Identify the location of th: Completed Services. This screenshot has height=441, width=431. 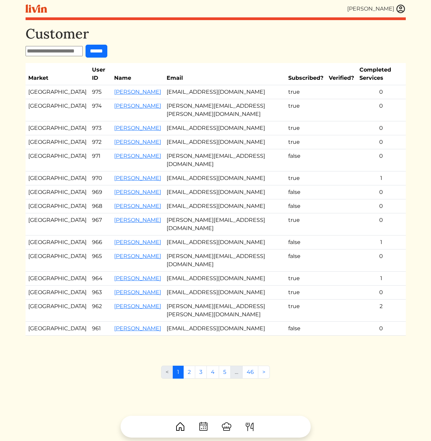
(381, 74).